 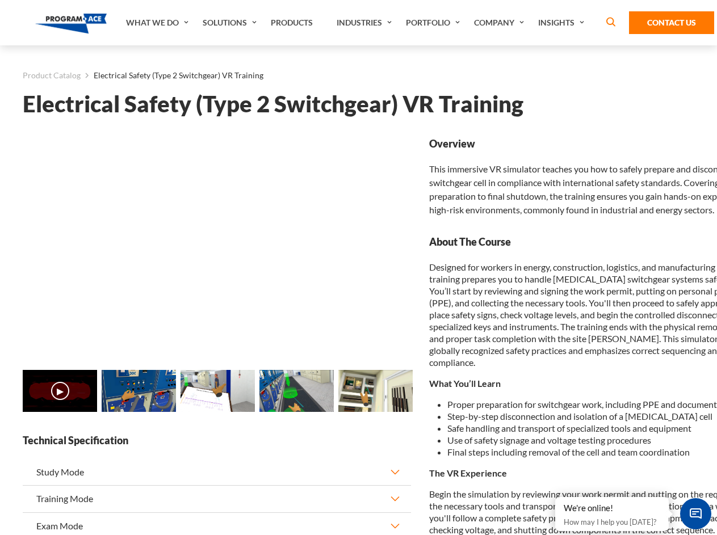 What do you see at coordinates (217, 472) in the screenshot?
I see `button: Study Mode` at bounding box center [217, 472].